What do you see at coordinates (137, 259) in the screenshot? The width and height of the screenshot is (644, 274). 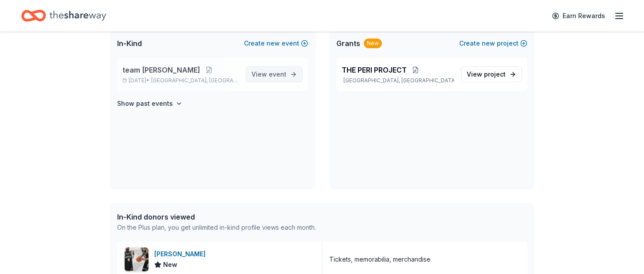 I see `img: Image for Brooklyn Nets` at bounding box center [137, 259].